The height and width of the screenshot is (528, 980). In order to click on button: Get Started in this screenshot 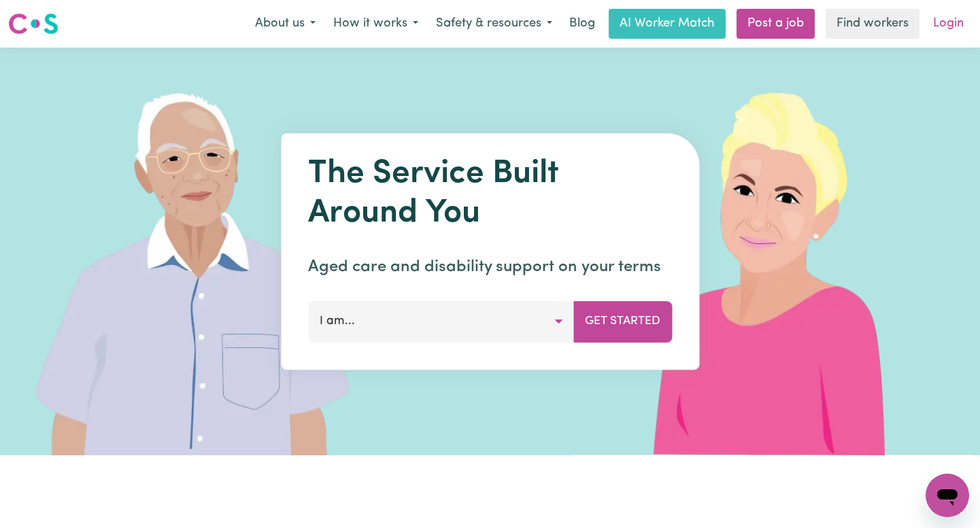, I will do `click(622, 321)`.